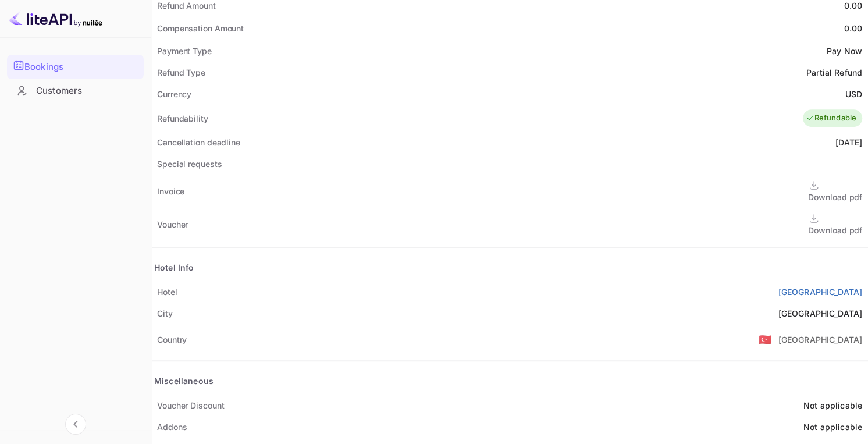  What do you see at coordinates (171, 339) in the screenshot?
I see `ya-tr-span: Country` at bounding box center [171, 339].